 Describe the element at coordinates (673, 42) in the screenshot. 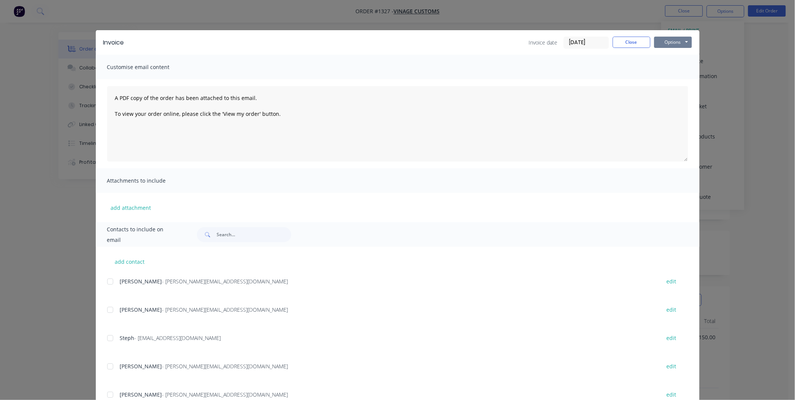

I see `button: Options` at that location.